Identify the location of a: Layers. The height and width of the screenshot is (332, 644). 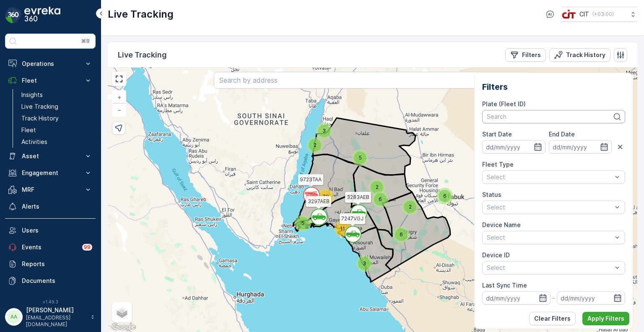
(122, 312).